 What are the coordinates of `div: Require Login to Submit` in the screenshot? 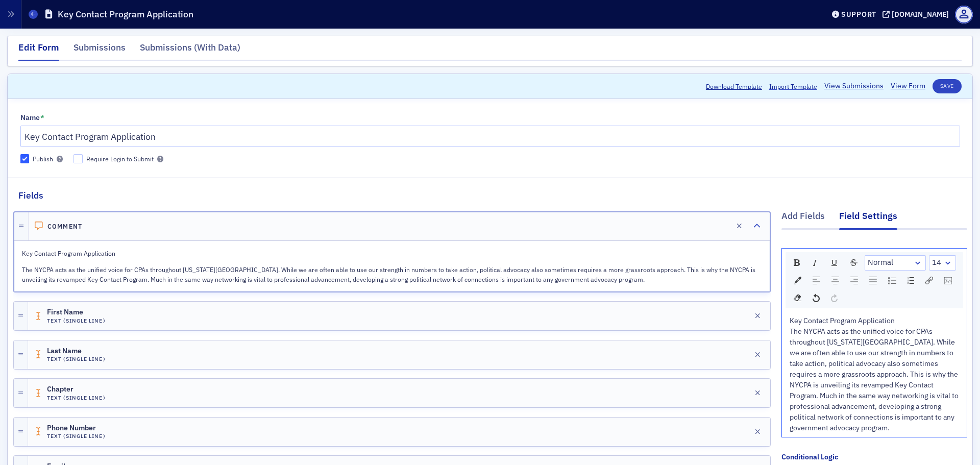 It's located at (120, 159).